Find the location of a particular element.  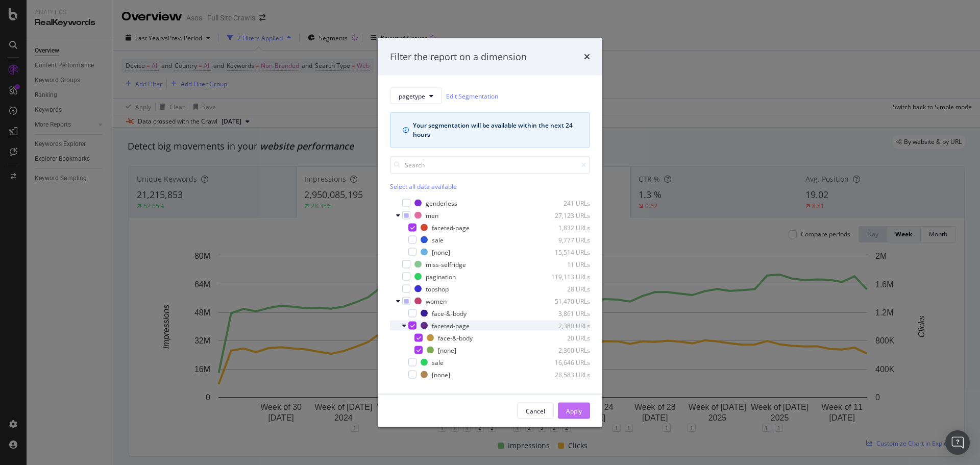

a: Edit Segmentation is located at coordinates (472, 95).